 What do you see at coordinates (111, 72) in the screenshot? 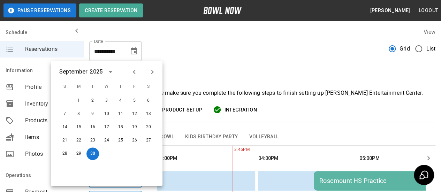
I see `button: calendar view is open, switch to year view` at bounding box center [111, 72].